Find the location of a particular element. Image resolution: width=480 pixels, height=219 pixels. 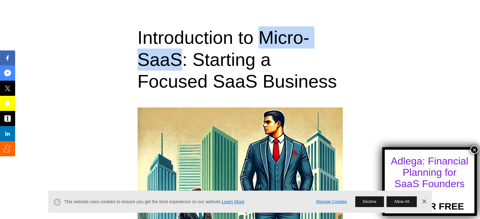

span: This website uses cookies to ensure you get the best experience on our website. is located at coordinates (186, 202).